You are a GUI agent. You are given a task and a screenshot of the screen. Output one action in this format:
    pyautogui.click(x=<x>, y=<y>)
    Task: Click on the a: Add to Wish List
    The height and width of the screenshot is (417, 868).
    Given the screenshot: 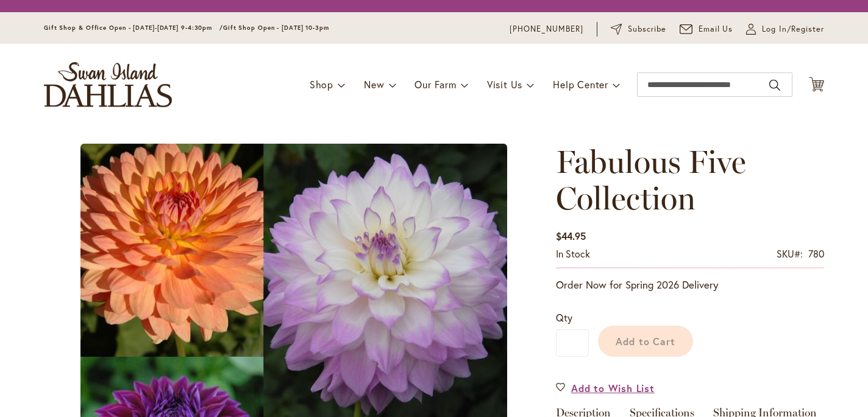 What is the action you would take?
    pyautogui.click(x=605, y=388)
    